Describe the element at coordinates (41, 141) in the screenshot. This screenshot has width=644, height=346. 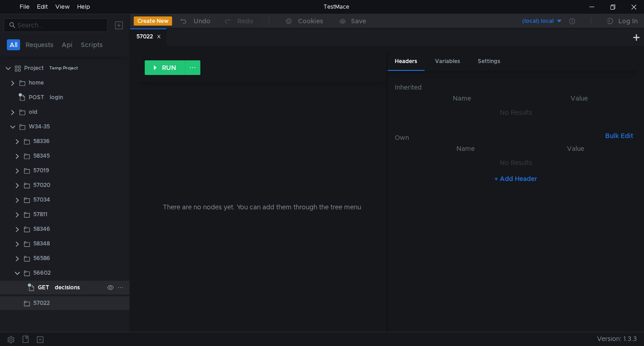
I see `div: 58336` at that location.